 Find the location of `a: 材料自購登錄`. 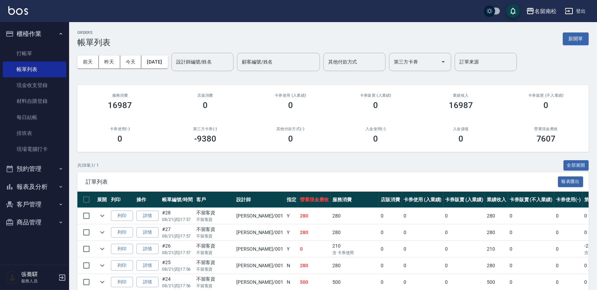

a: 材料自購登錄 is located at coordinates (35, 101).